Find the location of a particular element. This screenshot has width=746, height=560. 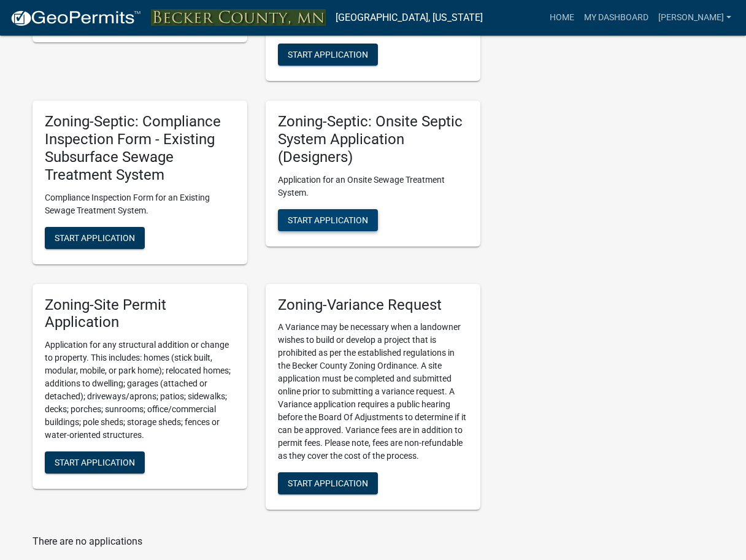

p: Application for an Onsite Sewage Treatment System. is located at coordinates (373, 186).